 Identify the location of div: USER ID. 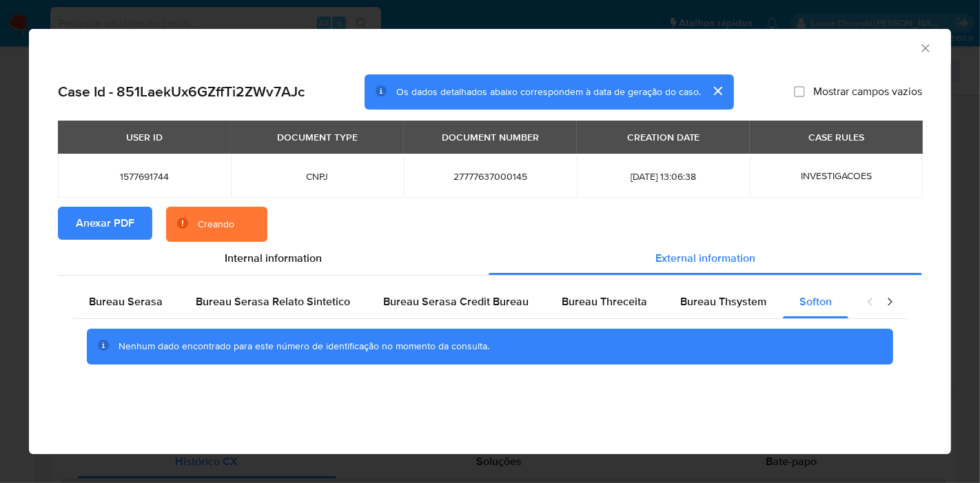
(144, 137).